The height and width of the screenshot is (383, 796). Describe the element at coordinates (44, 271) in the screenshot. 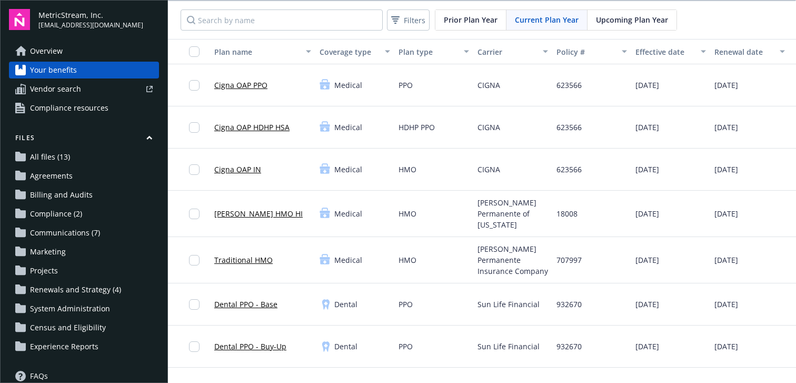

I see `span: Projects` at that location.